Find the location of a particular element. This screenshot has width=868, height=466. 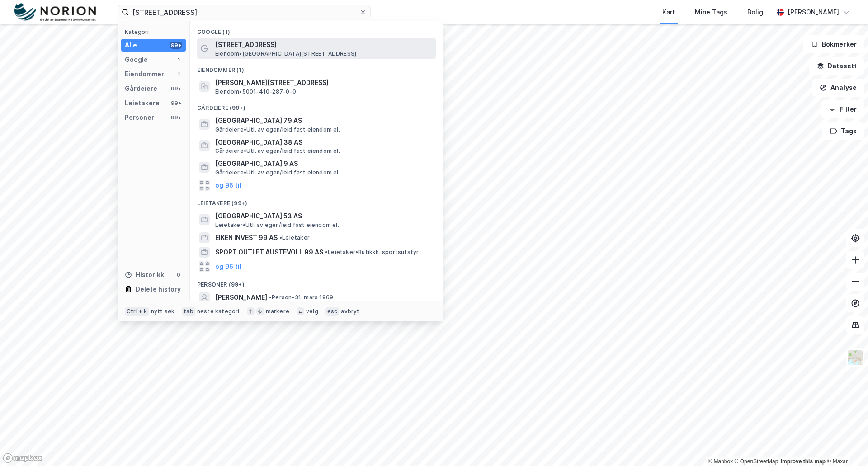

div: Personer is located at coordinates (140, 118).